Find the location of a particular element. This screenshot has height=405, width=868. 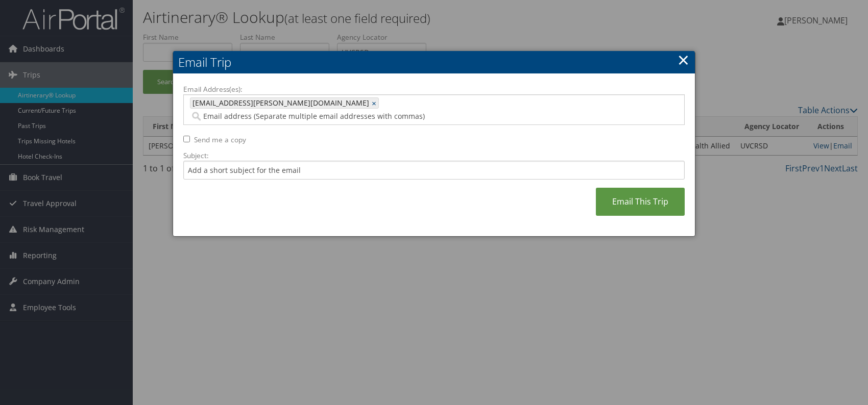

input: Email address (Separate multiple email addresses with commas) is located at coordinates (372, 116).